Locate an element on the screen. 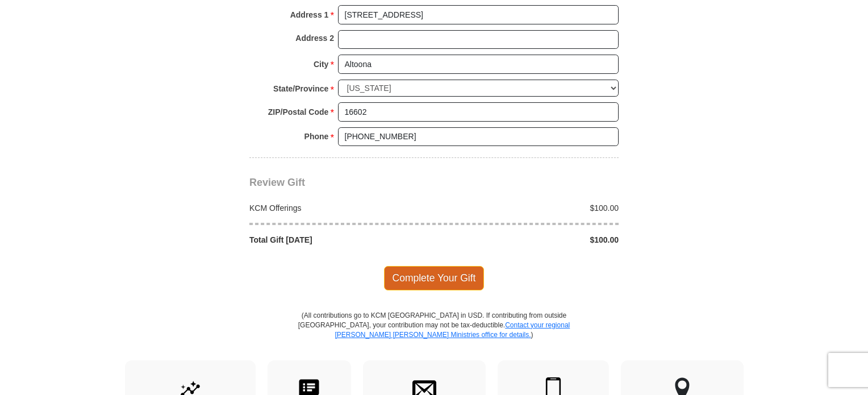 The height and width of the screenshot is (395, 868). strong: Address 1 is located at coordinates (310, 15).